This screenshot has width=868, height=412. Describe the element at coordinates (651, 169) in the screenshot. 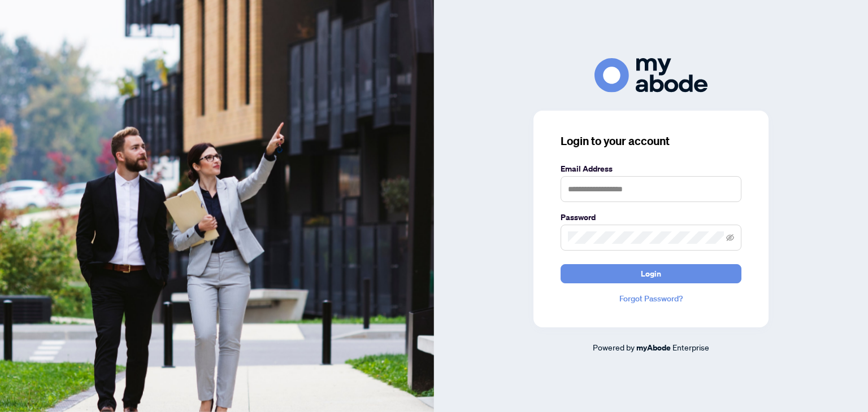

I see `label: Email Address` at that location.